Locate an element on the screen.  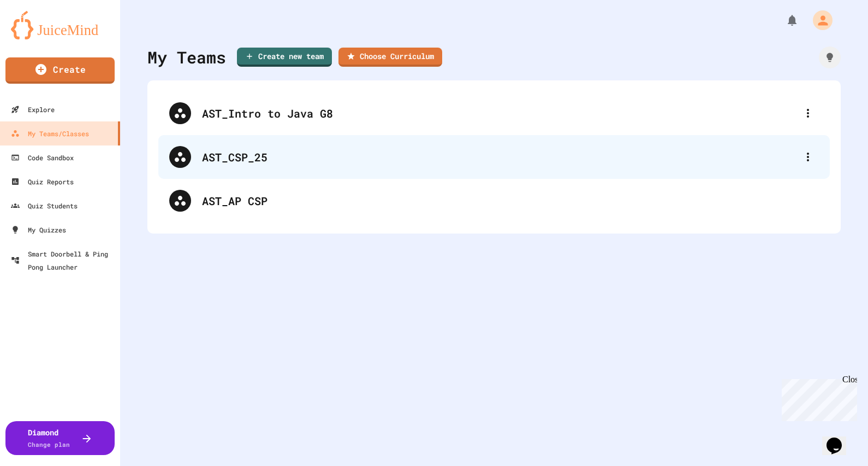
div: How it works is located at coordinates (830, 57).